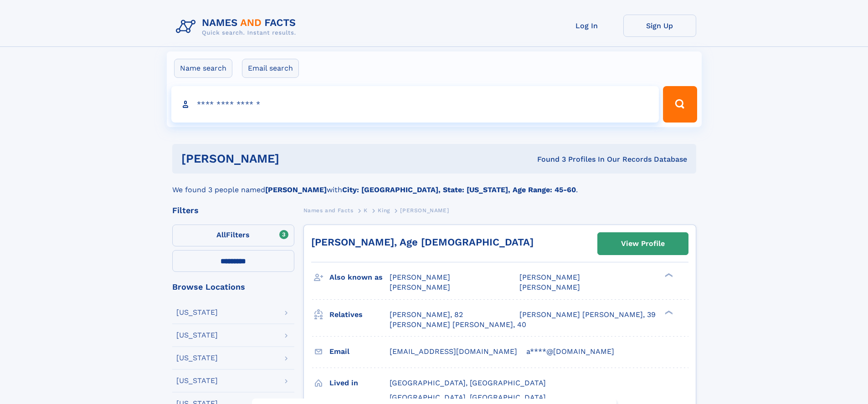 The width and height of the screenshot is (868, 404). Describe the element at coordinates (365, 211) in the screenshot. I see `span: K` at that location.